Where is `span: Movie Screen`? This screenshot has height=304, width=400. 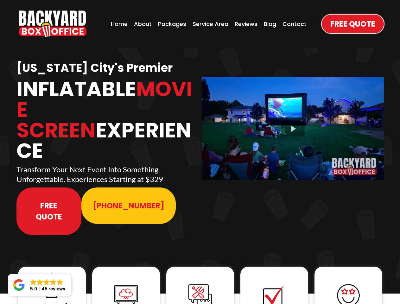
span: Movie Screen is located at coordinates (104, 109).